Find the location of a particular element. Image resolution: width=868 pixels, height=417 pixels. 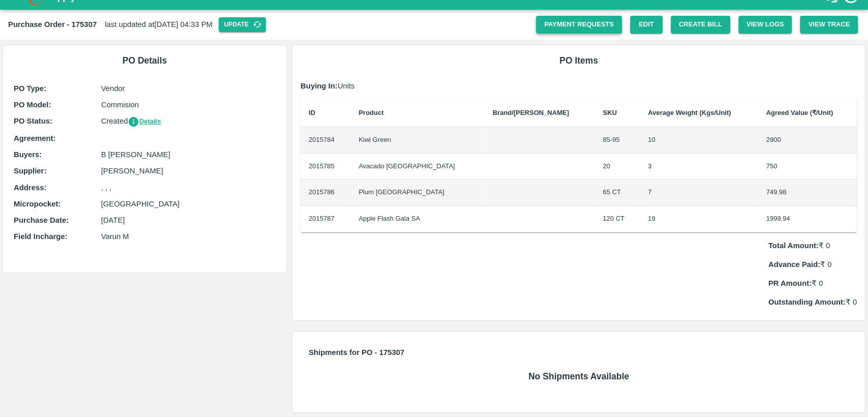

b: Shipments for PO - 175307 is located at coordinates (357, 352).